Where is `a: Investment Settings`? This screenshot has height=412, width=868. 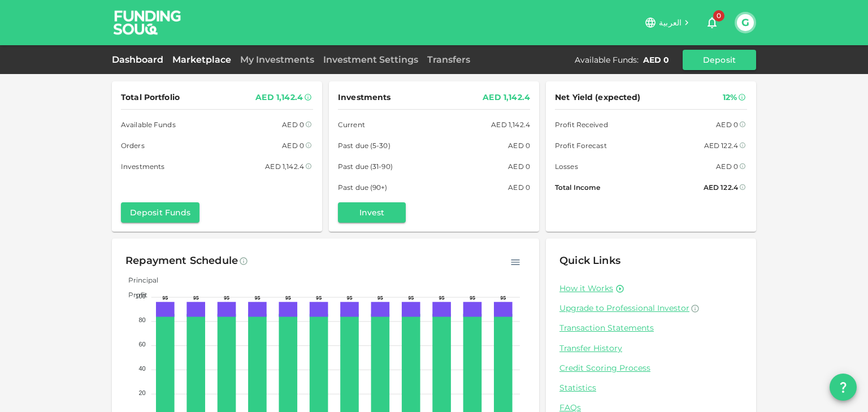 a: Investment Settings is located at coordinates (371, 59).